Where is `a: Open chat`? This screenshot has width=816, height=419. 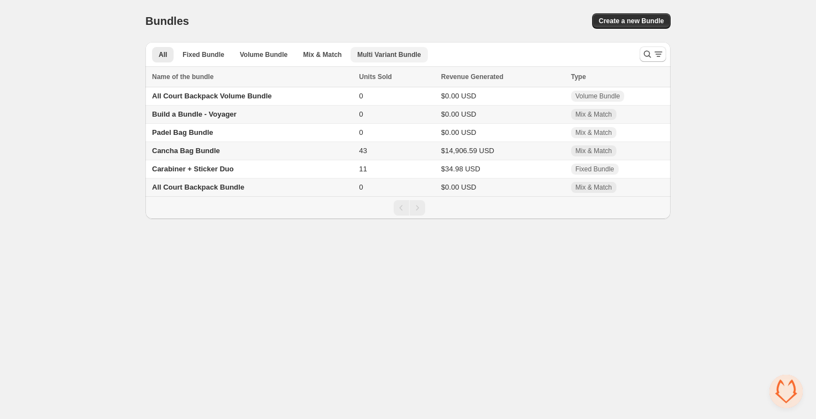
a: Open chat is located at coordinates (786, 391).